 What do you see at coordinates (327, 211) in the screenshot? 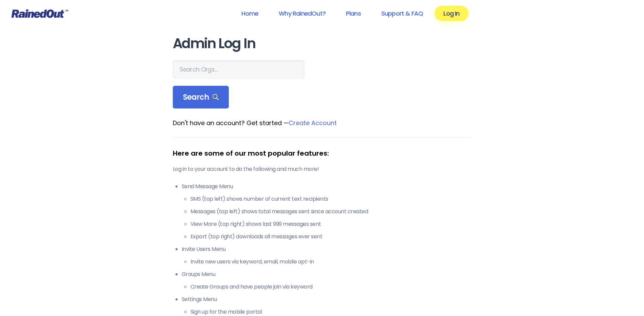
I see `li: Send Message Menu` at bounding box center [327, 211].